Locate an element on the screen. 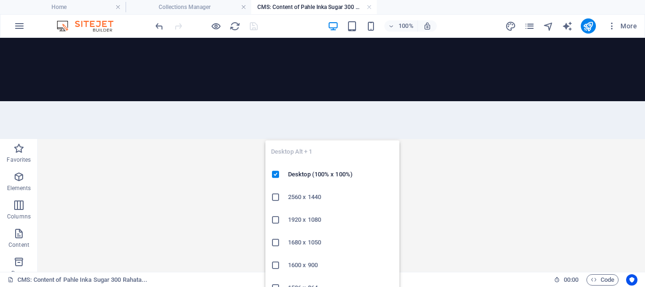 The image size is (645, 287). i: Publish is located at coordinates (588, 26).